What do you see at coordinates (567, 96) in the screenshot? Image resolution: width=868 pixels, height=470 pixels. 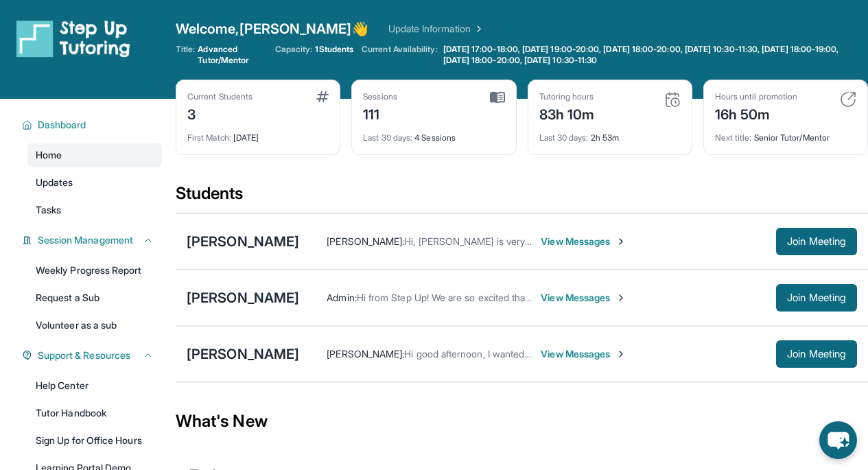 I see `div: Tutoring hours` at bounding box center [567, 96].